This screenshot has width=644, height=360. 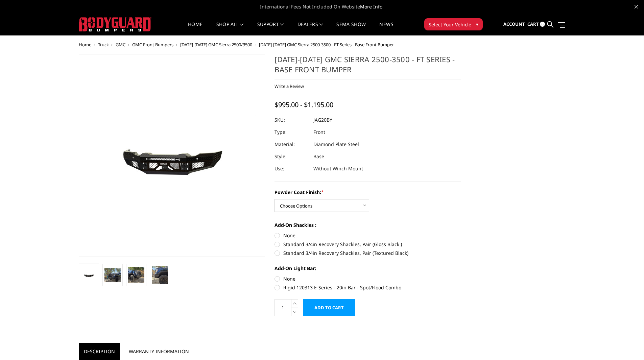 I want to click on div: Chat Widget, so click(x=627, y=343).